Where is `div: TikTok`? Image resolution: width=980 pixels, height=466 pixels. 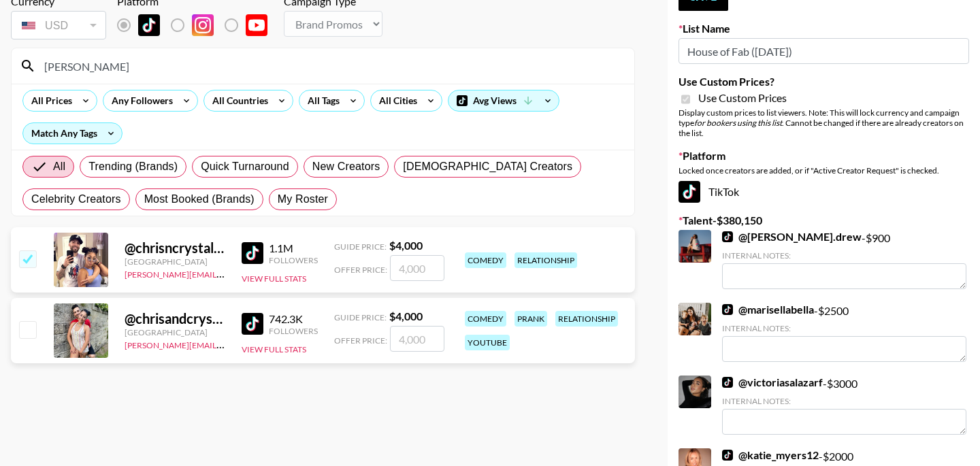
div: TikTok is located at coordinates (823, 192).